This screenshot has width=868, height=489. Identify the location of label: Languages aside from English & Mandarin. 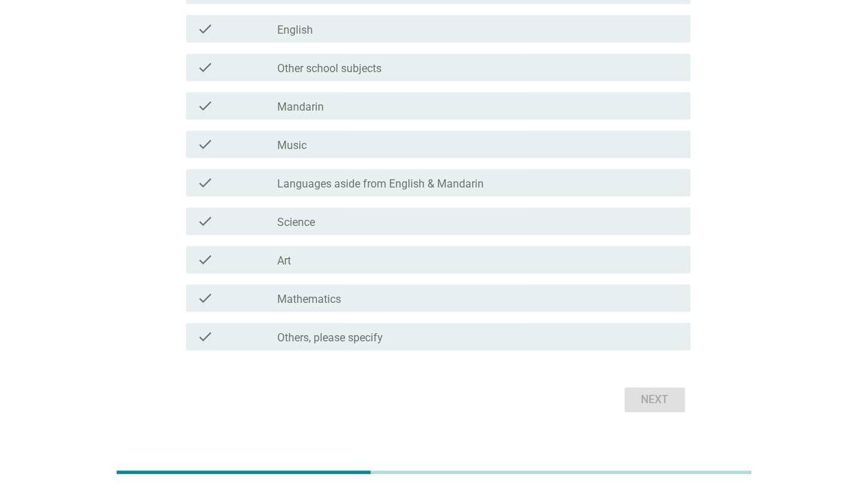
(381, 184).